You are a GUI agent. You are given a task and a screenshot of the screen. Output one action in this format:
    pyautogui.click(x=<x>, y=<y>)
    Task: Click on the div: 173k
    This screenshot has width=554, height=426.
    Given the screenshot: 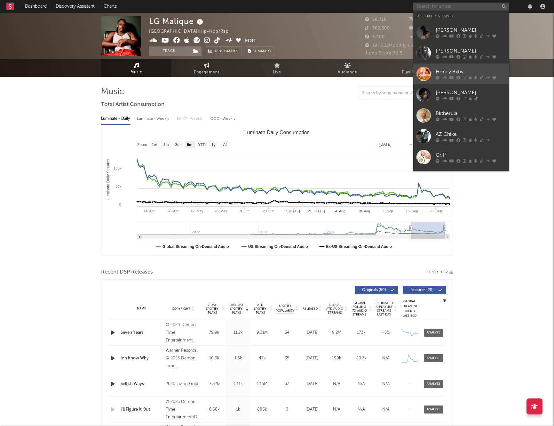 What is the action you would take?
    pyautogui.click(x=361, y=333)
    